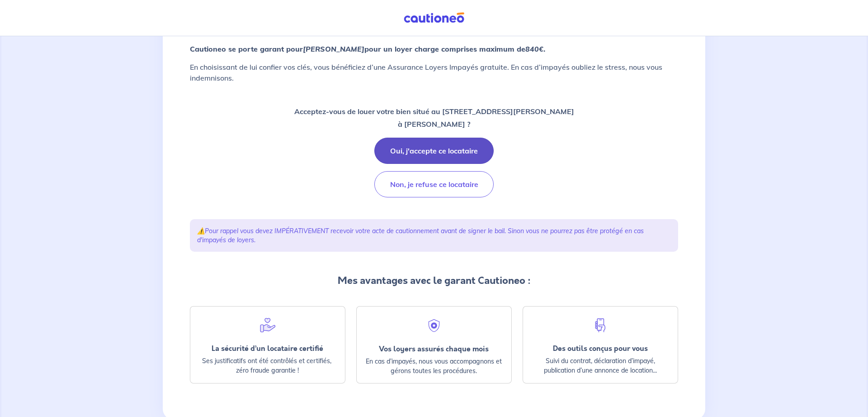 The image size is (868, 417). What do you see at coordinates (434, 280) in the screenshot?
I see `p: Mes avantages avec le garant Cautioneo :` at bounding box center [434, 280].